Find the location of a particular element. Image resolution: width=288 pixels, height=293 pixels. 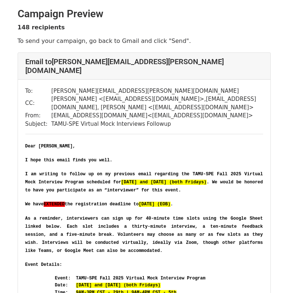

td: TAMU-SPE Virtual Mock Interviews Followup is located at coordinates (157, 124).